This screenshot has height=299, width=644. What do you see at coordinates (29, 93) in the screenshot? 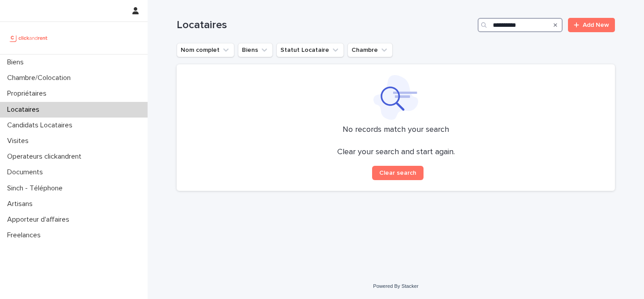
I see `p: Propriétaires` at bounding box center [29, 93].